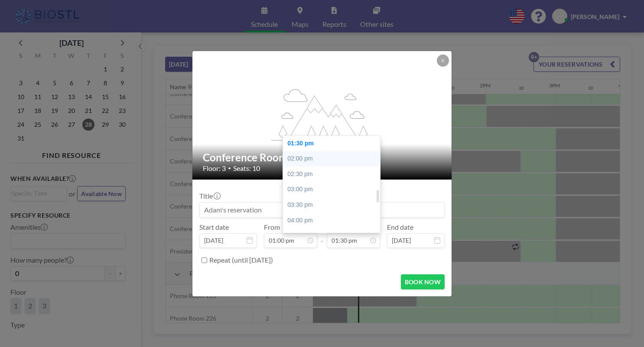 The width and height of the screenshot is (644, 347). Describe the element at coordinates (246, 168) in the screenshot. I see `span: Seats: 10` at that location.